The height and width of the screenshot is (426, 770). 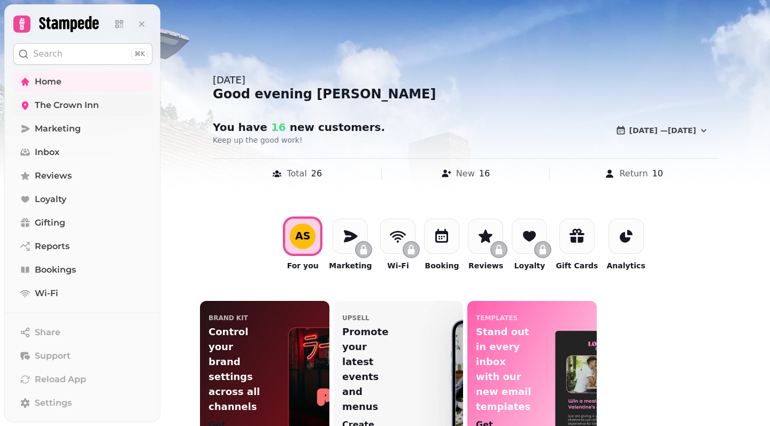 What do you see at coordinates (744, 401) in the screenshot?
I see `div: Chat Widget` at bounding box center [744, 401].